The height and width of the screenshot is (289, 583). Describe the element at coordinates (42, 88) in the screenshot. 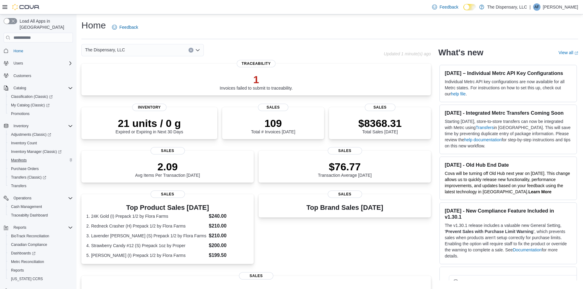

I see `span: Catalog` at that location.